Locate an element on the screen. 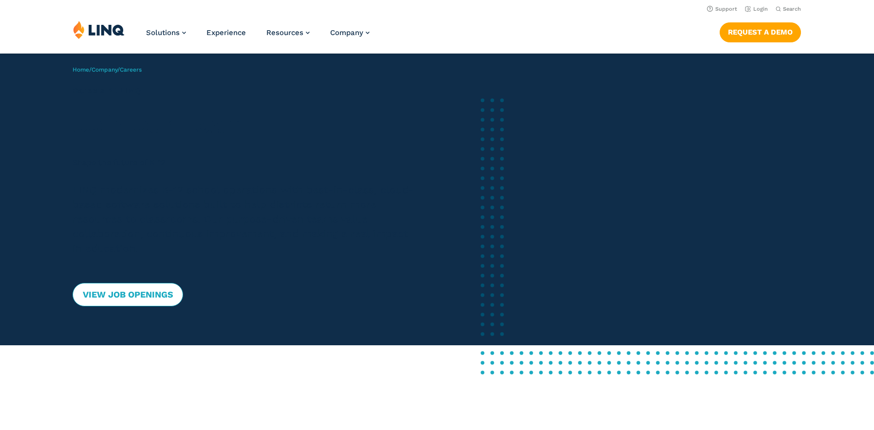  p: LINQ modernizes K-12 school operations with best-in-class, cloud-based software solutions built t... is located at coordinates (244, 219).